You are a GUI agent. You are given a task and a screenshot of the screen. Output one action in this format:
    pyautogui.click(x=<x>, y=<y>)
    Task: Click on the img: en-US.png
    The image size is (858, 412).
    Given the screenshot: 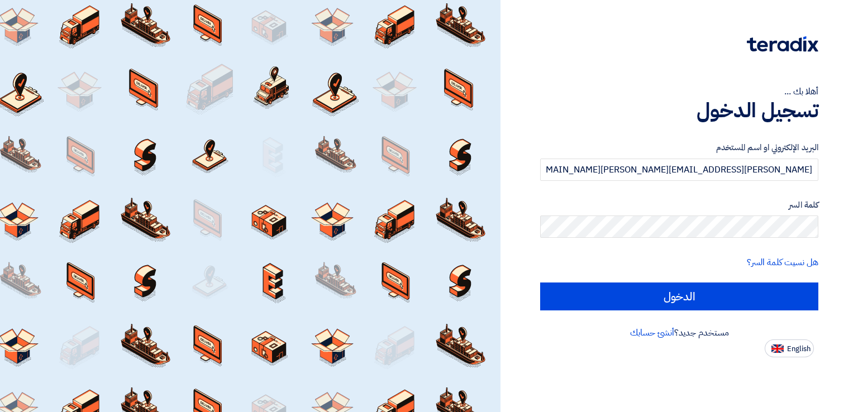 What is the action you would take?
    pyautogui.click(x=778, y=349)
    